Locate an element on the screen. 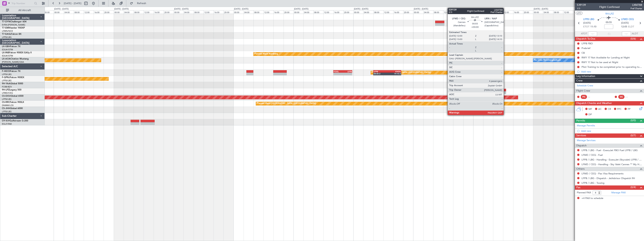  span: ELDT is located at coordinates (631, 27).